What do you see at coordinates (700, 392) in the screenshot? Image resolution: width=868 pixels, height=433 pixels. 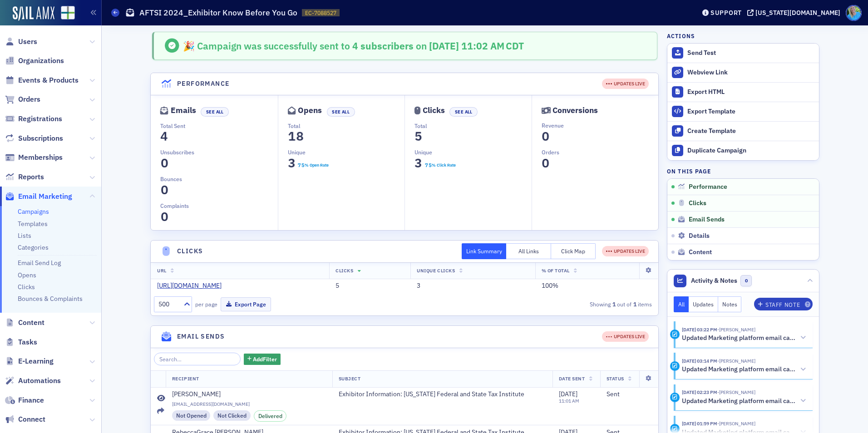 I see `time: 10/7/2024 02:23 PM` at bounding box center [700, 392].